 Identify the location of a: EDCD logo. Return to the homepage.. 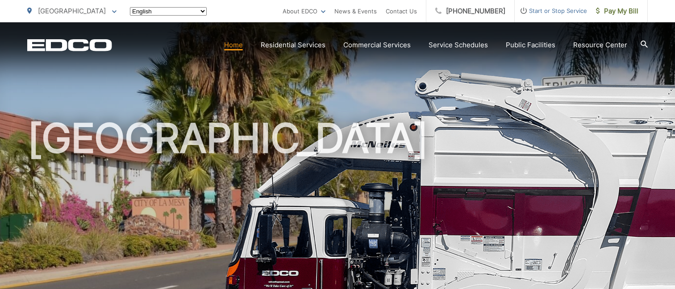
(70, 45).